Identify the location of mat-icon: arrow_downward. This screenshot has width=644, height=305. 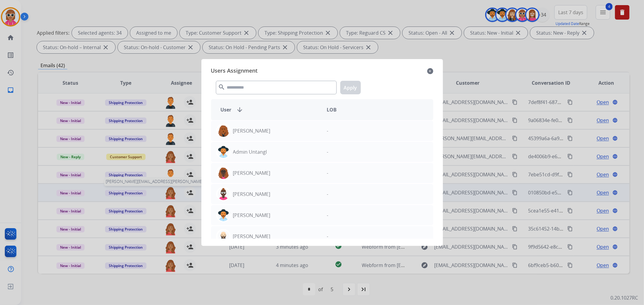
(240, 110).